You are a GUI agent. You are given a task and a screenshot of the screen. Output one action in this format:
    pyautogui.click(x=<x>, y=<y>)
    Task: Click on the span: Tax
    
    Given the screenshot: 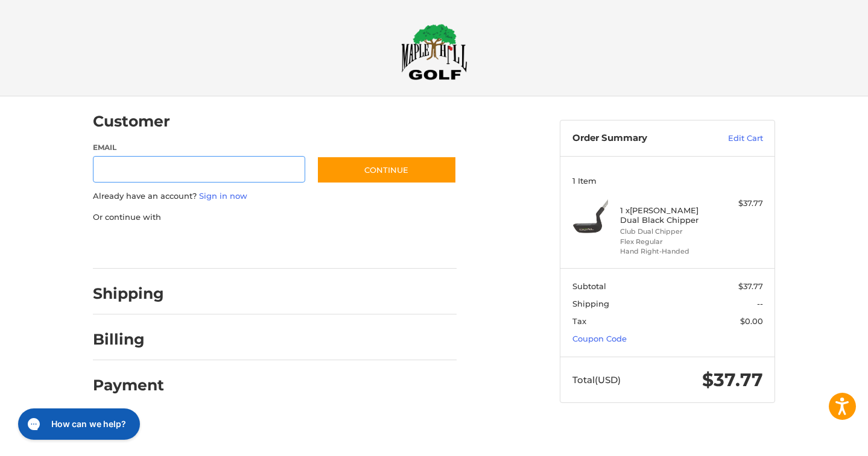 What is the action you would take?
    pyautogui.click(x=579, y=321)
    